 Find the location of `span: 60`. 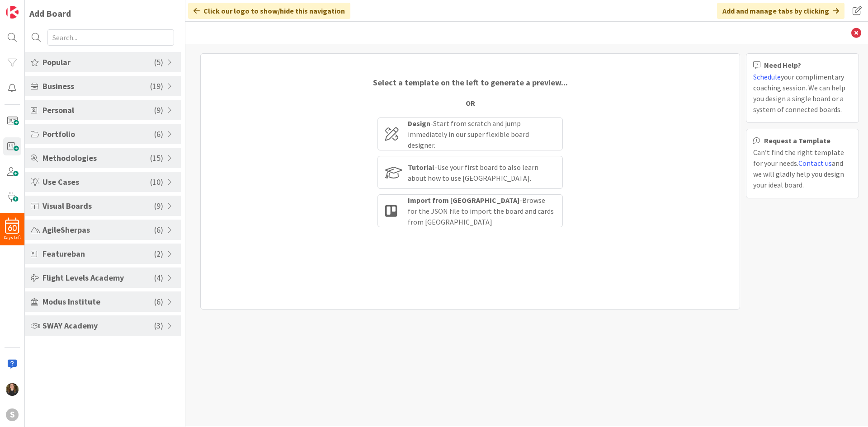

span: 60 is located at coordinates (12, 229).